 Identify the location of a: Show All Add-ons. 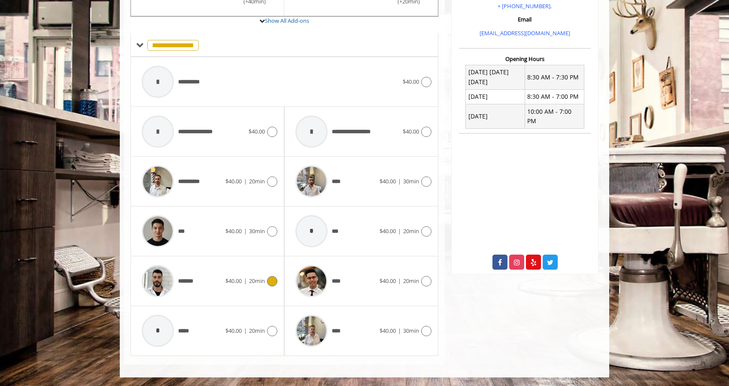
(287, 21).